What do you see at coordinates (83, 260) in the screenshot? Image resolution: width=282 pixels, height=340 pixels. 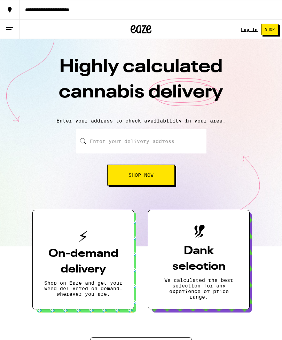 I see `button: On-demand deliveryShop on Eaze and get your weed delivered on demand, wherever you are.` at bounding box center [83, 260].